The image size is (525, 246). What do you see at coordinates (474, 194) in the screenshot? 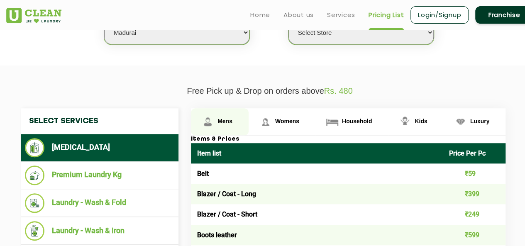
I see `td: ₹399` at bounding box center [474, 194].